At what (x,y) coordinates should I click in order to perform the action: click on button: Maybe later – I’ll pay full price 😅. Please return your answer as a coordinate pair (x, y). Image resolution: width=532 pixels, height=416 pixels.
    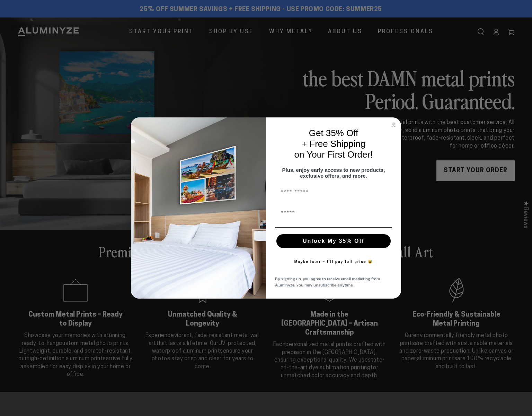
    Looking at the image, I should click on (334, 262).